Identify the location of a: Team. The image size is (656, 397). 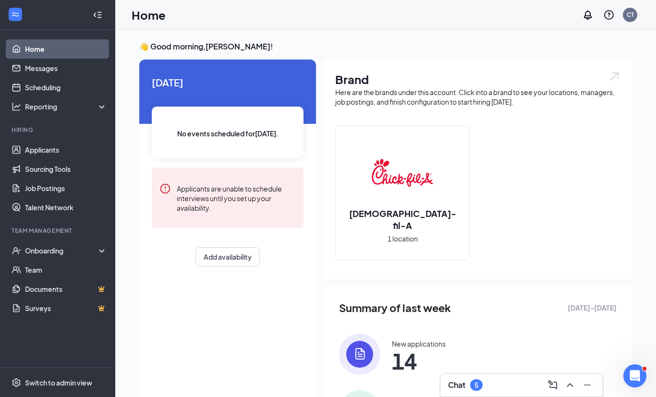
(66, 270).